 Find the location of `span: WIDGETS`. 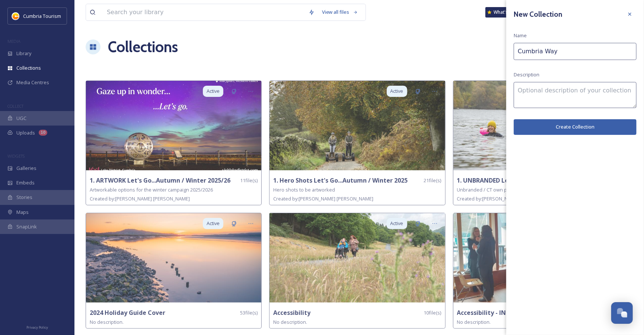

span: WIDGETS is located at coordinates (16, 156).